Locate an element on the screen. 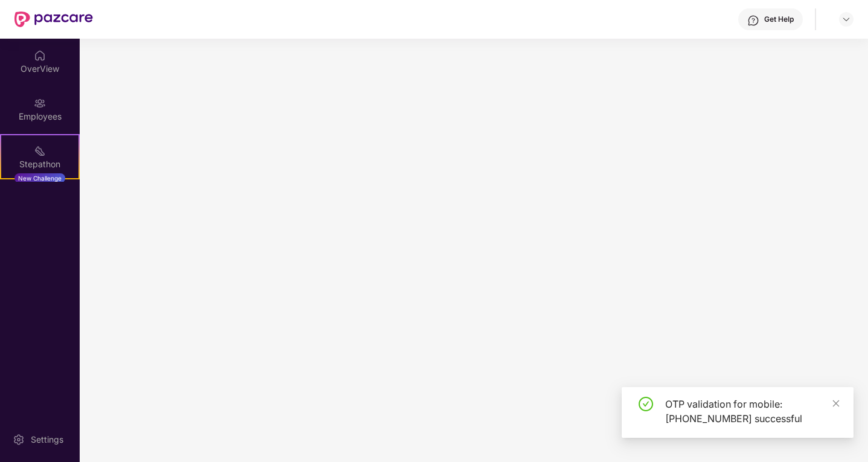 The image size is (868, 462). img: New Pazcare Logo is located at coordinates (54, 19).